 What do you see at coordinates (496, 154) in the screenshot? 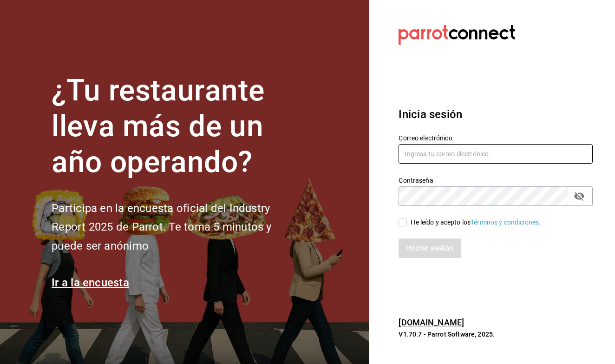
I see `input: Ingresa tu correo electrónico` at bounding box center [496, 154].